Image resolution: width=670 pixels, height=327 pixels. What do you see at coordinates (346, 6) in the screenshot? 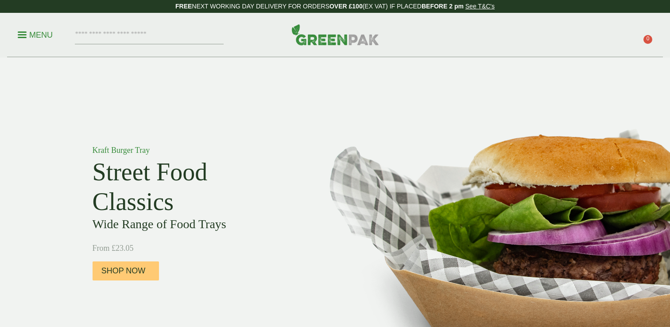
I see `strong: OVER £100` at bounding box center [346, 6].